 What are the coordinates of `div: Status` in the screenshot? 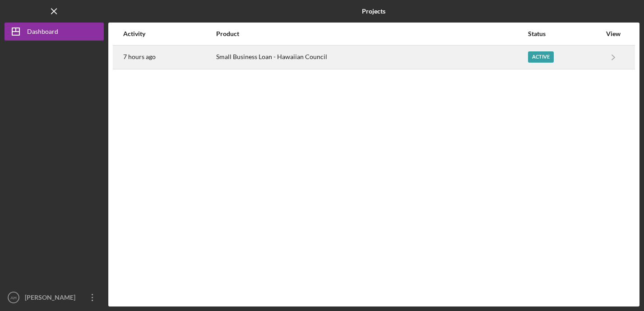 It's located at (565, 34).